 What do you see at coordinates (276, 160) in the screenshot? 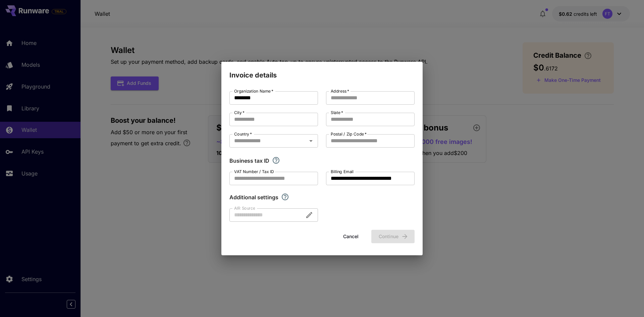
I see `svg: If you are a business tax registrant, please enter your business tax ID here.` at bounding box center [276, 160].